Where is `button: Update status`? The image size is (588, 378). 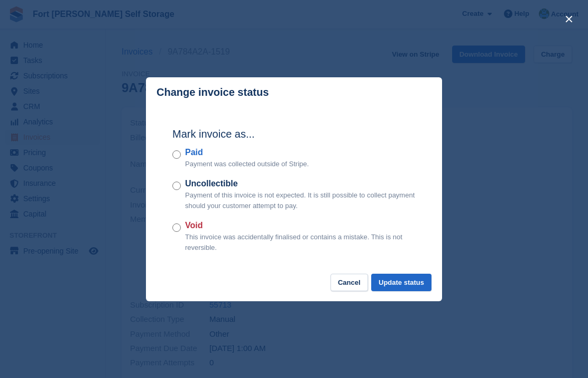 button: Update status is located at coordinates (402, 282).